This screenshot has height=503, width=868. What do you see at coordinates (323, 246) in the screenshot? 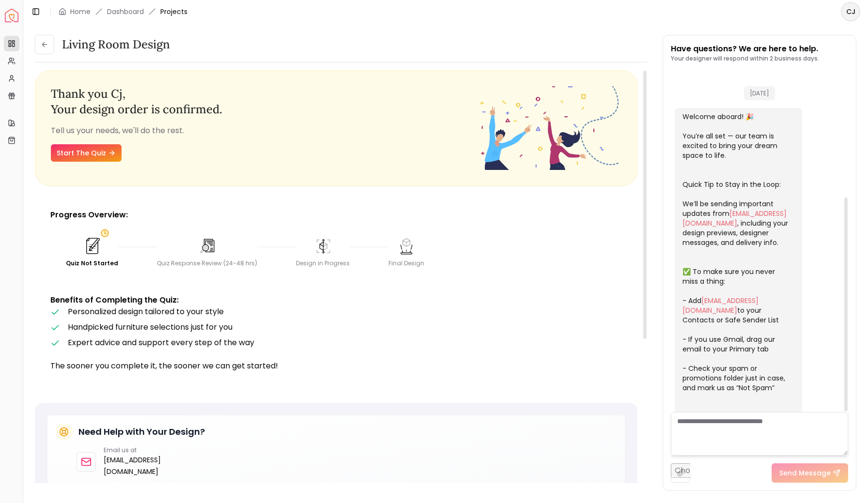
I see `img: Design in Progress` at bounding box center [323, 246].